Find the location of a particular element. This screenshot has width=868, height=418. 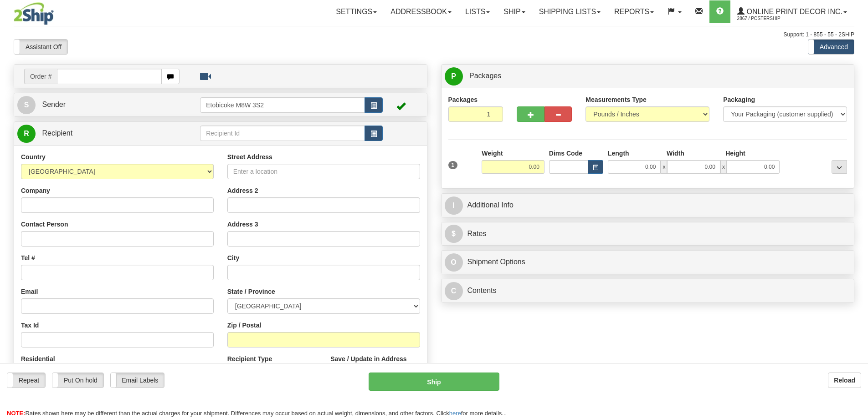

input: Enter a location is located at coordinates (323, 171).